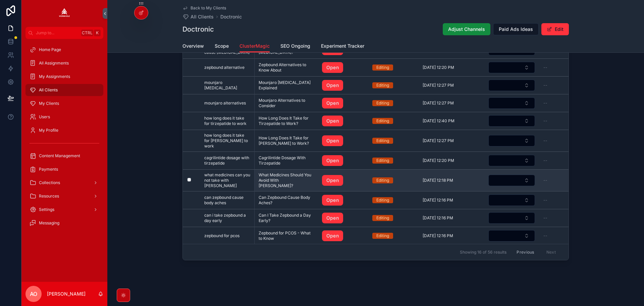  What do you see at coordinates (342, 46) in the screenshot?
I see `span: Experiment Tracker` at bounding box center [342, 46].